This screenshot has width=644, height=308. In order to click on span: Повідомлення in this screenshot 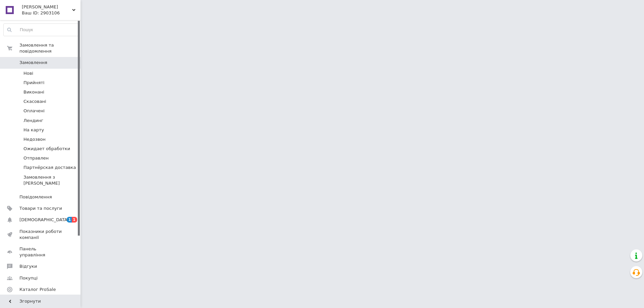, I will do `click(36, 197)`.